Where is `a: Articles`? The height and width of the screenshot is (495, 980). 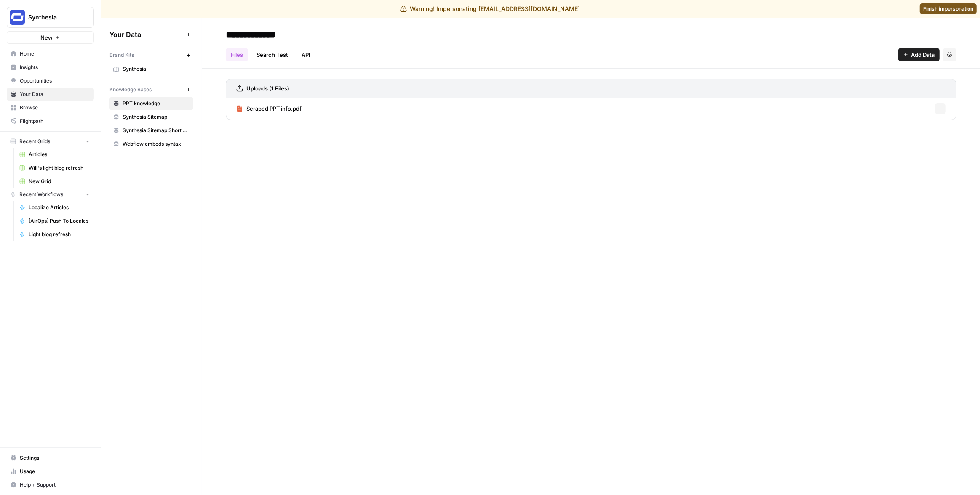 a: Articles is located at coordinates (54, 155).